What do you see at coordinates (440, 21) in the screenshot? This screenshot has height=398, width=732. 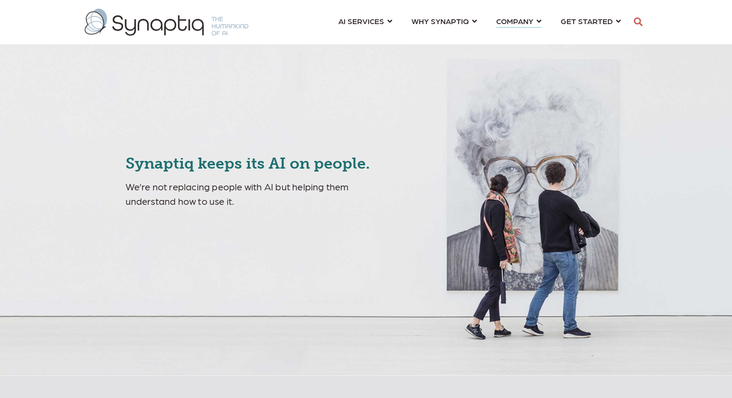 I see `span: WHY SYNAPTIQ` at bounding box center [440, 21].